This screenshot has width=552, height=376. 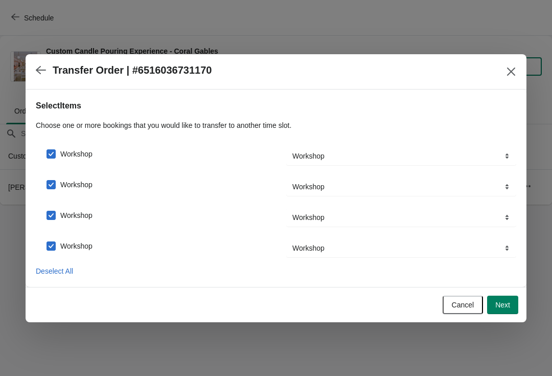 I want to click on span: Deselect All, so click(x=54, y=271).